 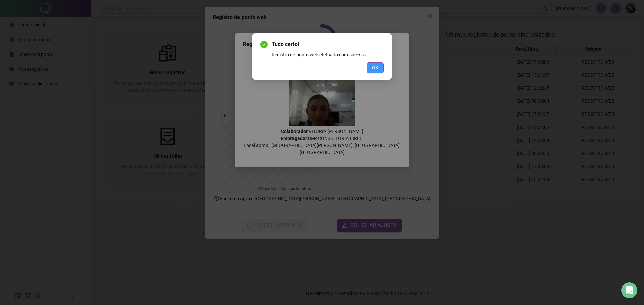 What do you see at coordinates (375, 68) in the screenshot?
I see `span: OK` at bounding box center [375, 68].